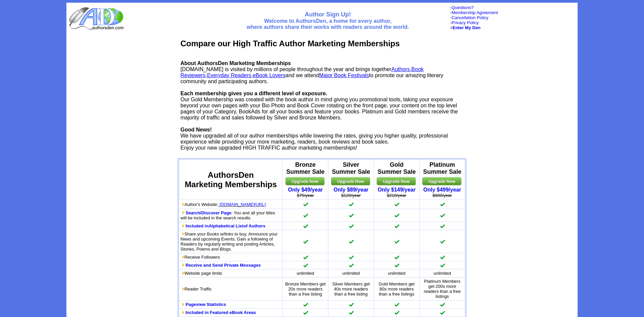  I want to click on a: eBook Lovers, so click(269, 76).